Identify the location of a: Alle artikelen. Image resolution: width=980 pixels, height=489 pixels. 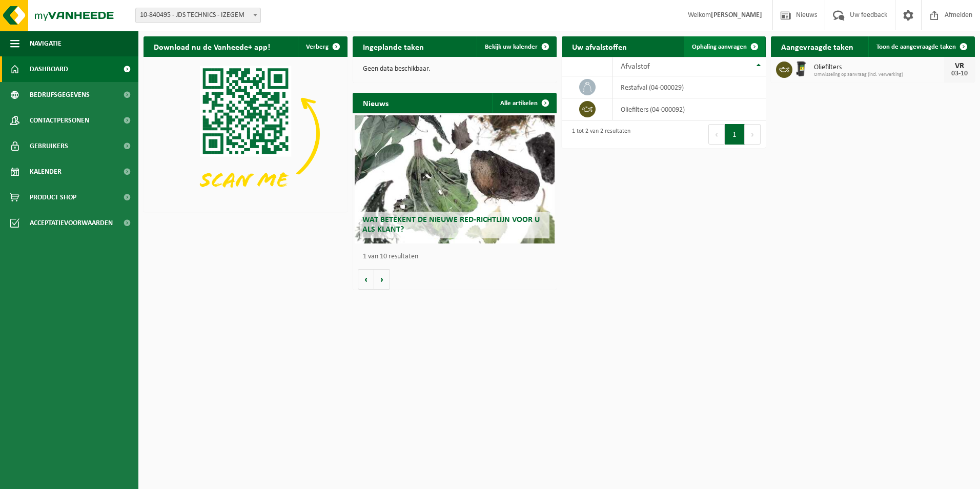
(523, 103).